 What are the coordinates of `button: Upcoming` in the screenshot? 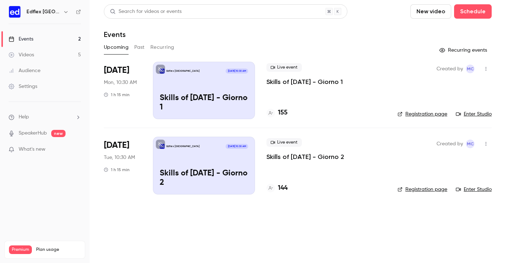 It's located at (116, 47).